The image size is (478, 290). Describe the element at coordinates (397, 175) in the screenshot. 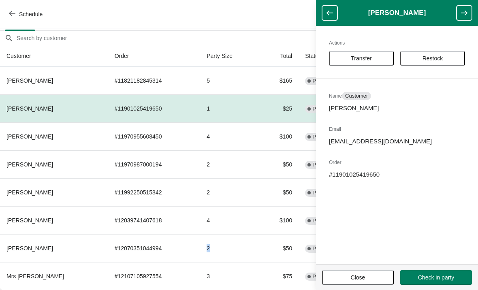

I see `p: # 11901025419650` at that location.